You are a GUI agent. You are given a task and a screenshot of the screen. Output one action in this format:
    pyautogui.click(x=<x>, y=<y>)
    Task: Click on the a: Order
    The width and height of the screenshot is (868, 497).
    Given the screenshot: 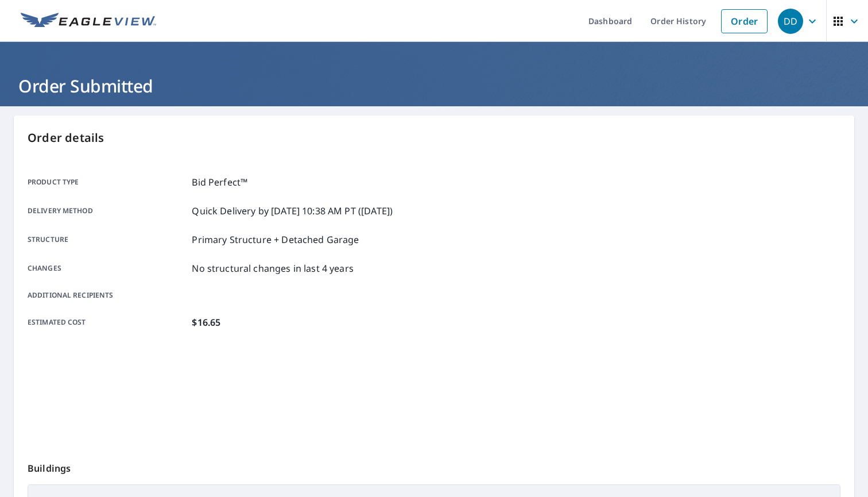 What is the action you would take?
    pyautogui.click(x=744, y=21)
    